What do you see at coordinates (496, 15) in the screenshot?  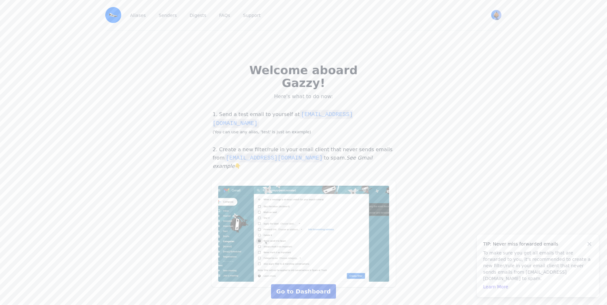 I see `button: User menu` at bounding box center [496, 15].